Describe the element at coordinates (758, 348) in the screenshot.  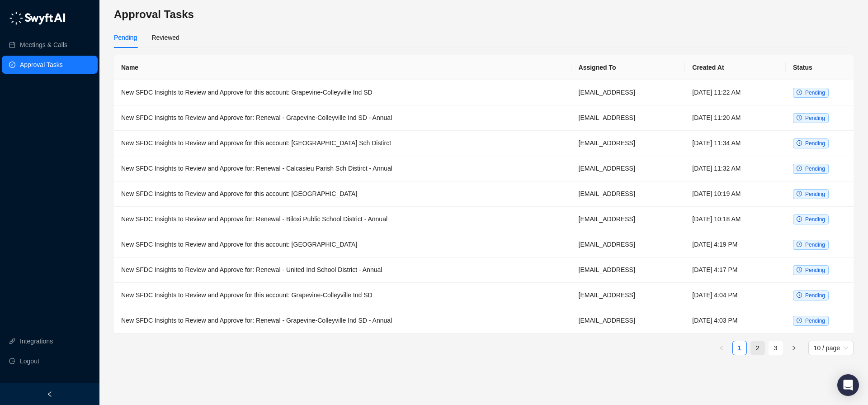
I see `li: 2` at that location.